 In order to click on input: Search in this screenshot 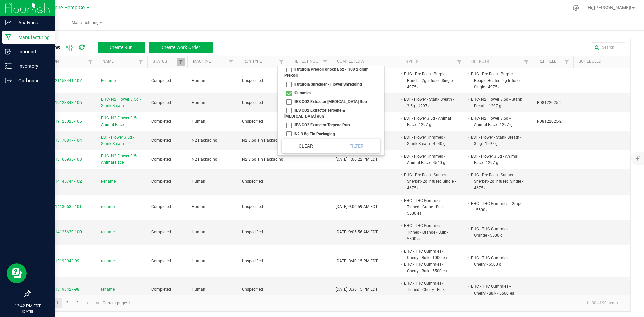, I will do `click(608, 47)`.